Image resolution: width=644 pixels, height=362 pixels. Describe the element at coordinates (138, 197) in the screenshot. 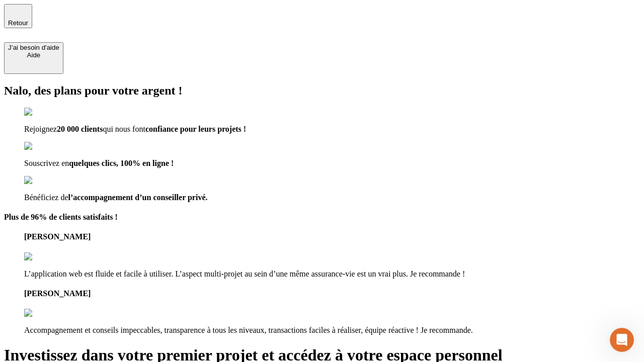

I see `span: l’accompagnement d’un conseiller privé.` at that location.